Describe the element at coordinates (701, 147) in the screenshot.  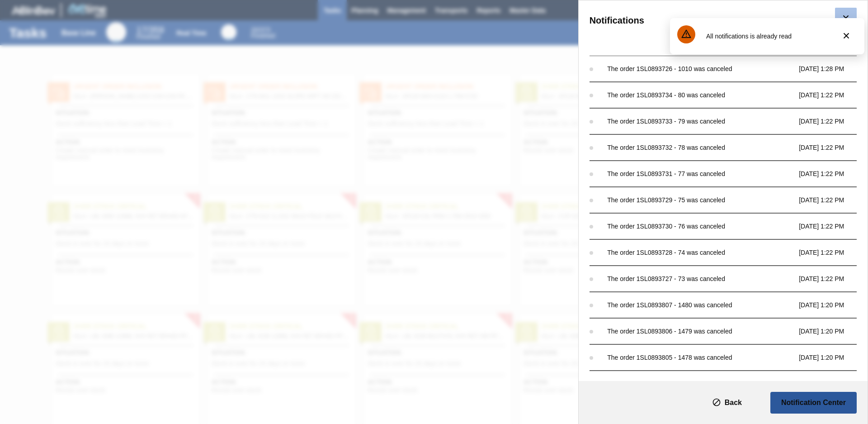
I see `div: The order 1SL0893732 - 78 was canceled` at that location.